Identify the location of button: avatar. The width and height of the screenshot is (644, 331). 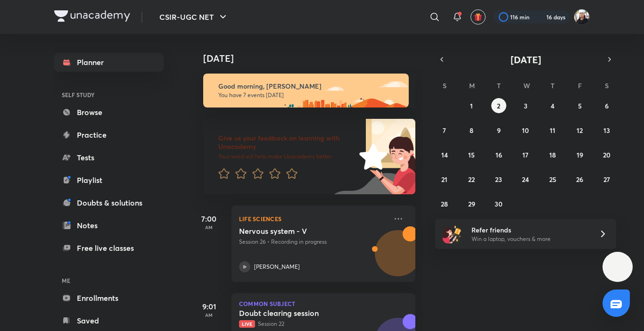
(478, 17).